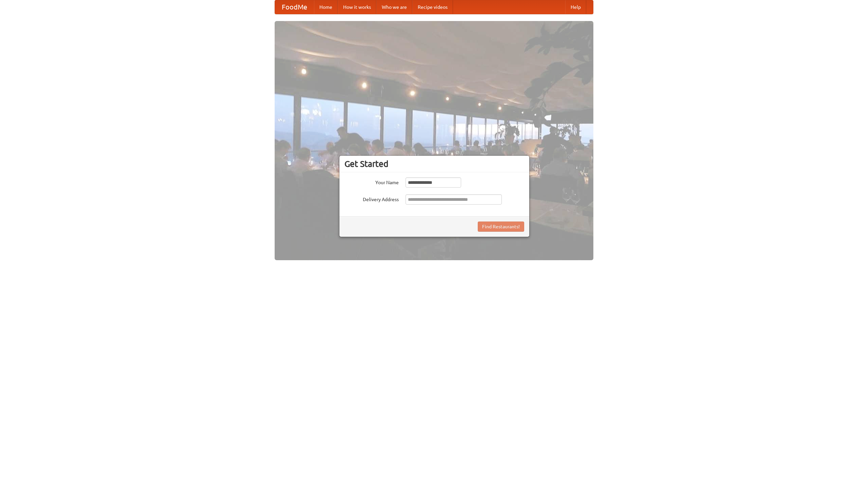  What do you see at coordinates (357, 7) in the screenshot?
I see `a: How it works` at bounding box center [357, 7].